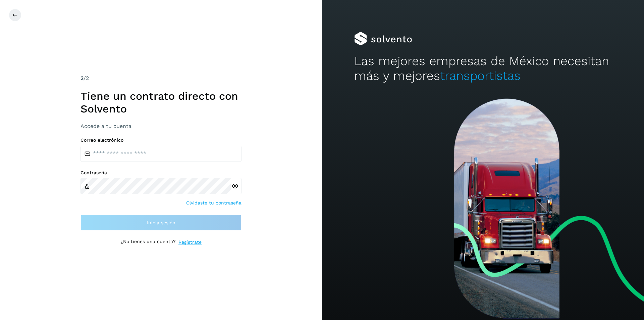 This screenshot has height=320, width=644. I want to click on label: Correo electrónico, so click(161, 140).